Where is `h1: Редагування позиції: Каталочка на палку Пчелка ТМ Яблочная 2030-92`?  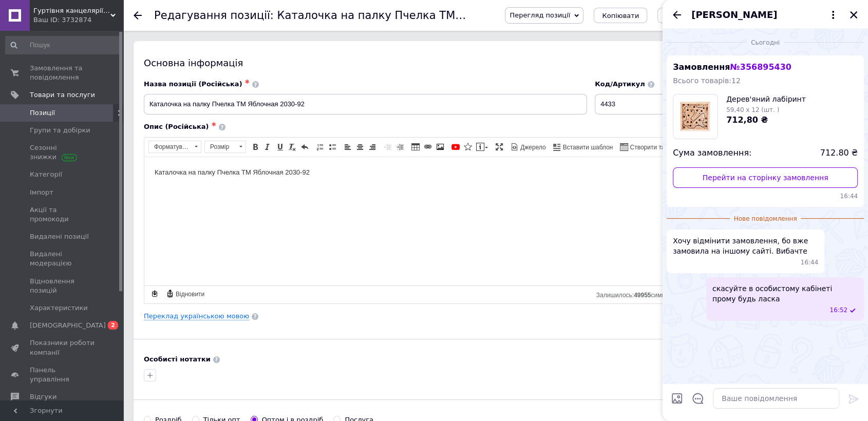 h1: Редагування позиції: Каталочка на палку Пчелка ТМ Яблочная 2030-92 is located at coordinates (358, 16).